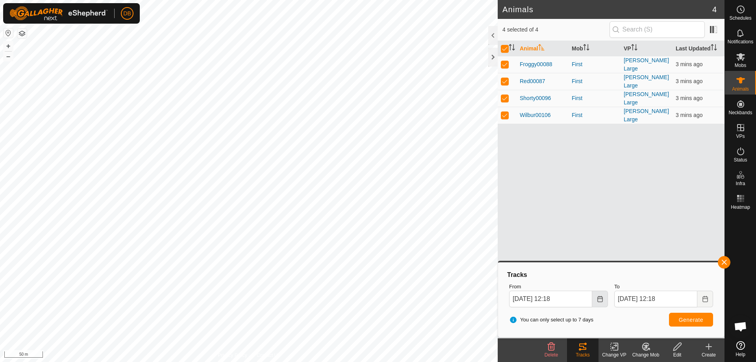 The width and height of the screenshot is (756, 362). What do you see at coordinates (741, 89) in the screenshot?
I see `span: Animals` at bounding box center [741, 89].